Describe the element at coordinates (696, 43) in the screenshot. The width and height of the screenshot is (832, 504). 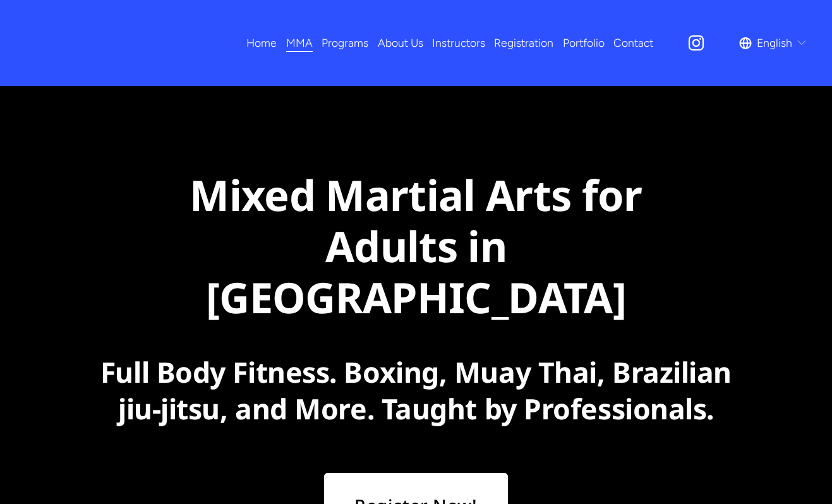
I see `a: Instagram` at that location.